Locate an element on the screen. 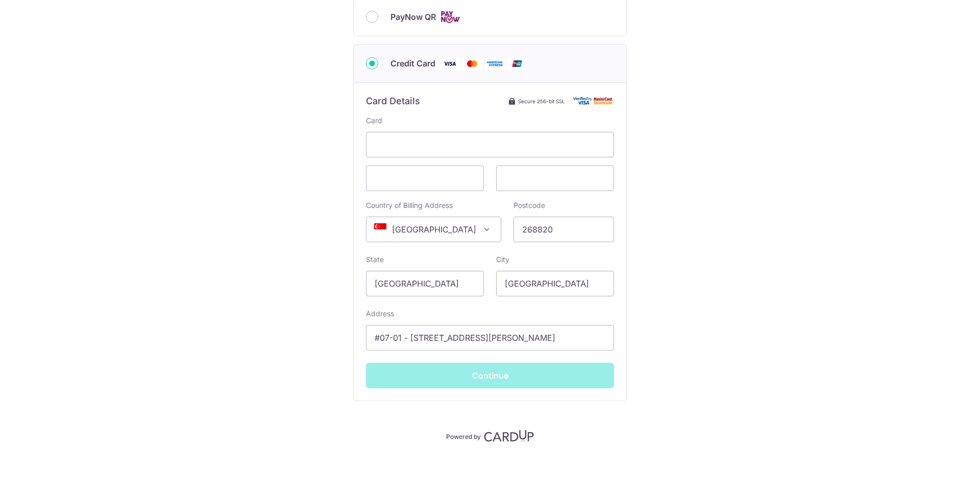  label: Address is located at coordinates (380, 313).